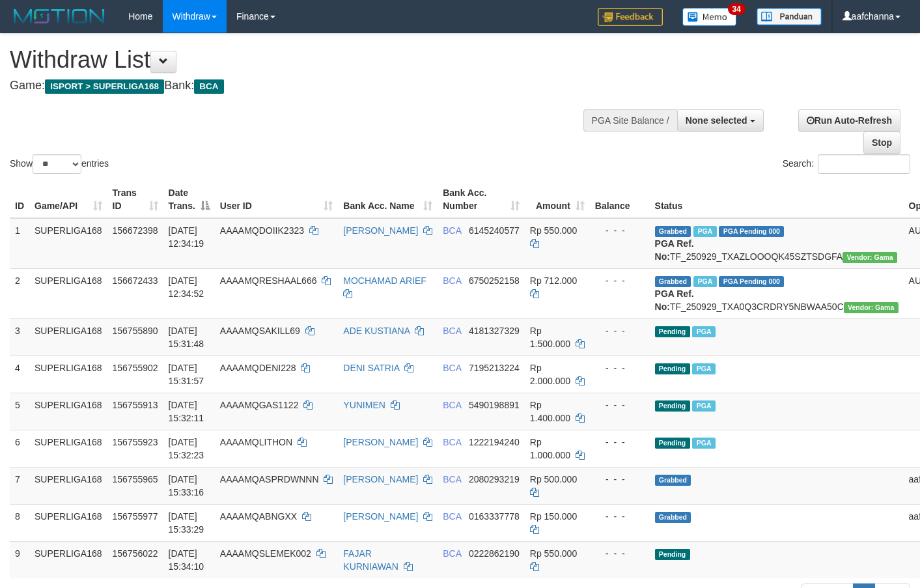 The height and width of the screenshot is (588, 920). What do you see at coordinates (104, 87) in the screenshot?
I see `span: ISPORT > SUPERLIGA168` at bounding box center [104, 87].